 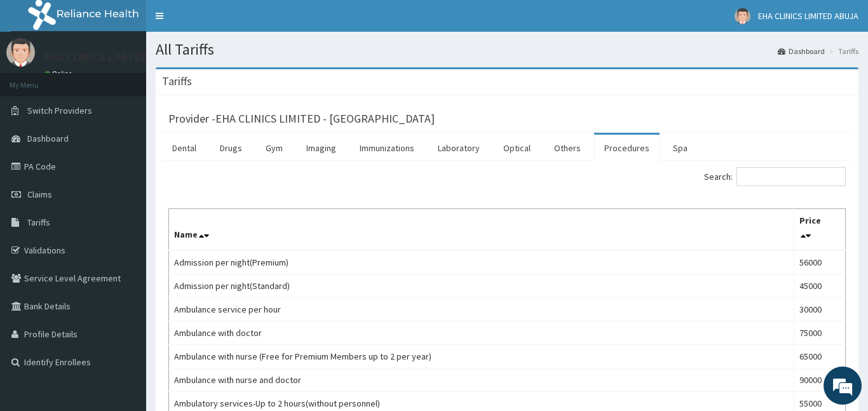 I want to click on span: Tariffs, so click(x=39, y=222).